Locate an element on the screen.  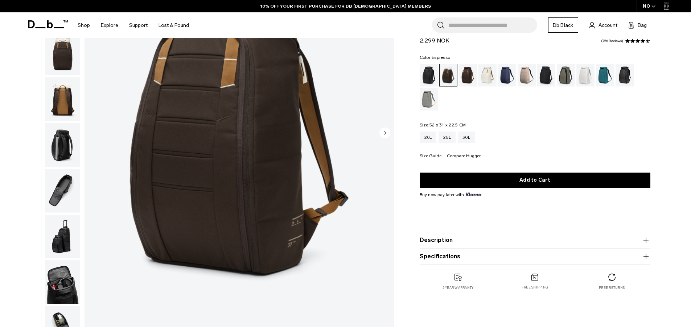
span: Bag is located at coordinates (642, 25).